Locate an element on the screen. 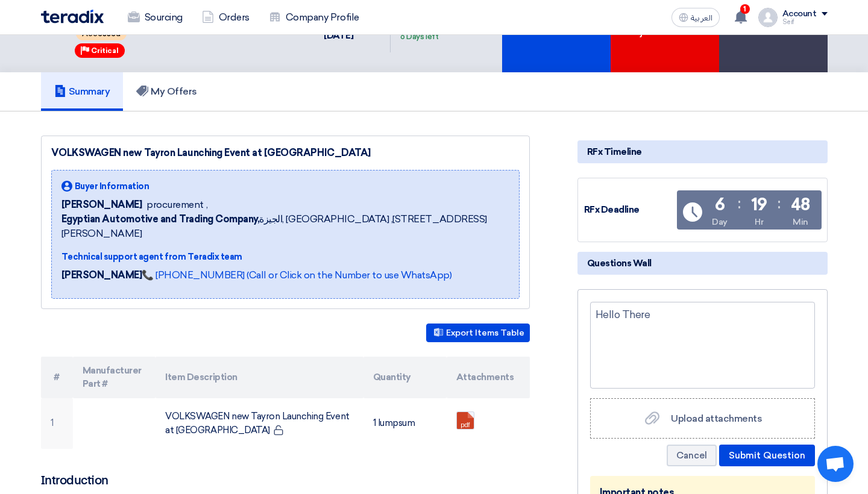  div: Hr is located at coordinates (759, 222).